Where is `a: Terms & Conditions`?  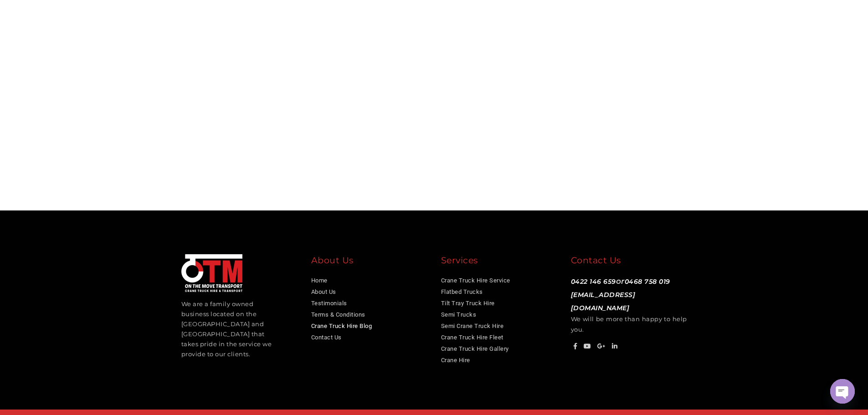
a: Terms & Conditions is located at coordinates (338, 314).